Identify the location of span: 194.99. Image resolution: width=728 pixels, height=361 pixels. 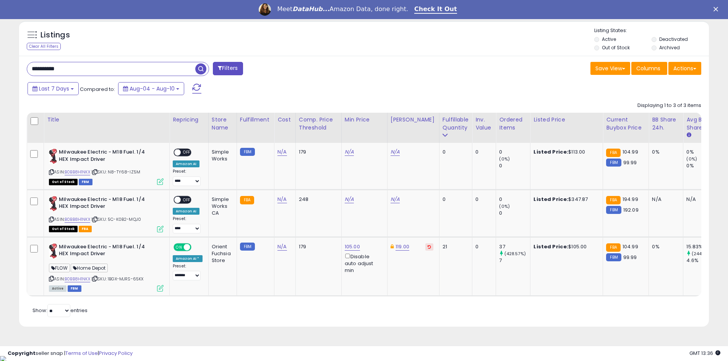
(630, 199).